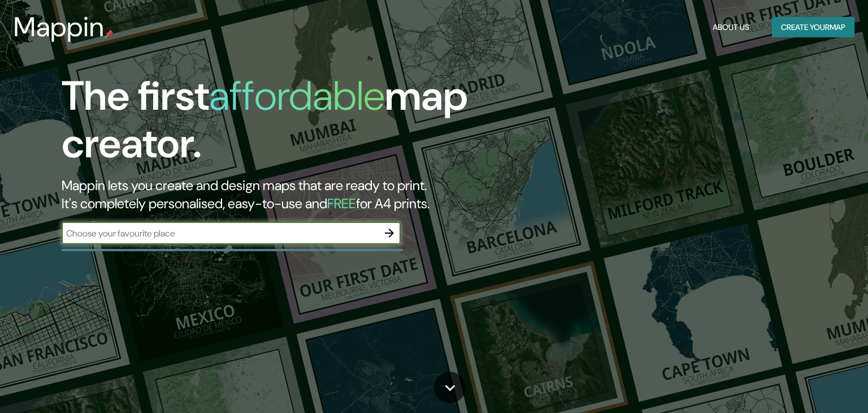  Describe the element at coordinates (278, 194) in the screenshot. I see `h2: Mappin lets you create and design maps that are ready to print. It's completely personalised, eas...` at that location.